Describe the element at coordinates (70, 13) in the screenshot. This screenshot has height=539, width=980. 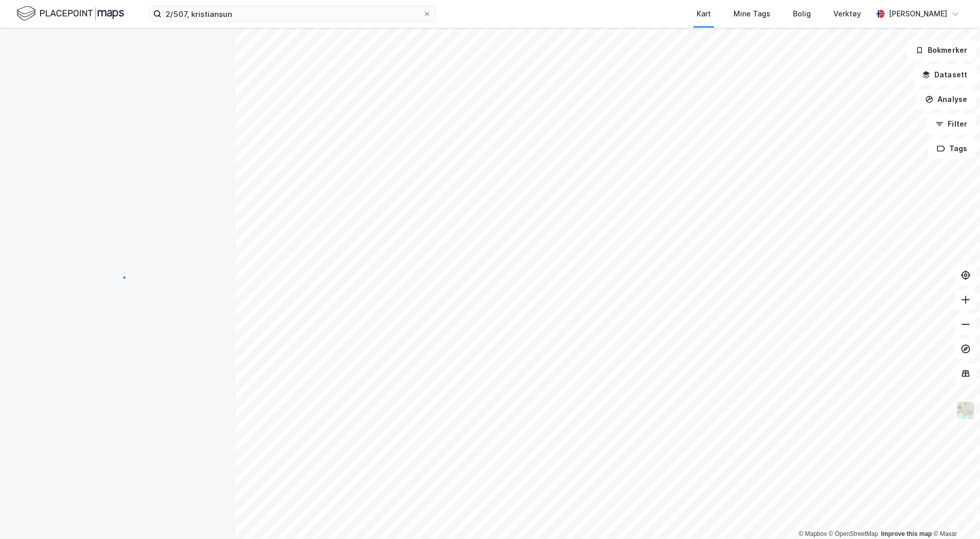
I see `img: logo.f888ab2527a4732fd821a326f86c7f29.svg` at that location.